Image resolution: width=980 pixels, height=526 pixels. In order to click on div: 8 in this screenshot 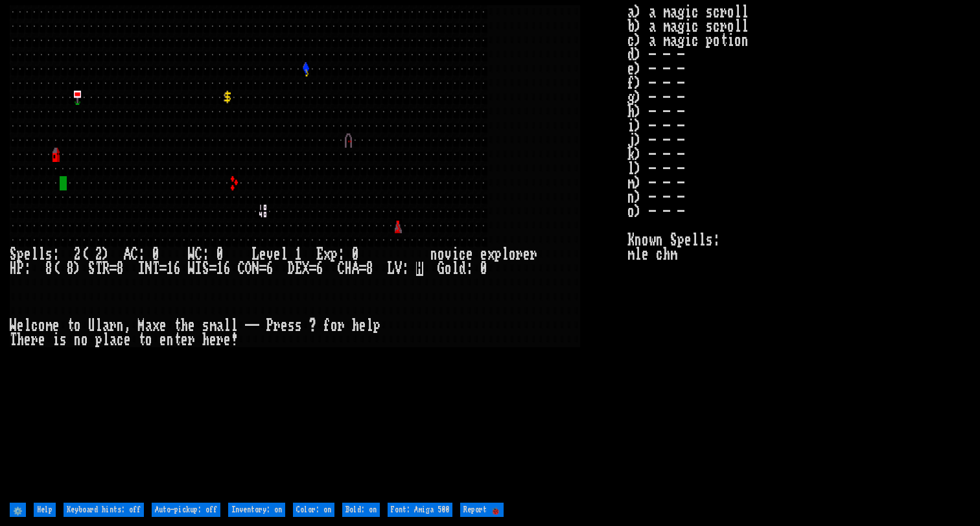, I will do `click(48, 268)`.